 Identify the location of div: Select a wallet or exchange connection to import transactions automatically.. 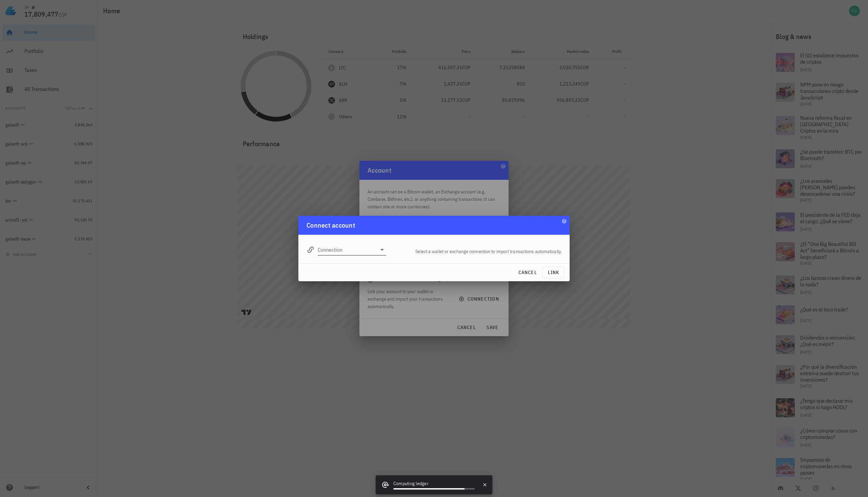
(478, 251).